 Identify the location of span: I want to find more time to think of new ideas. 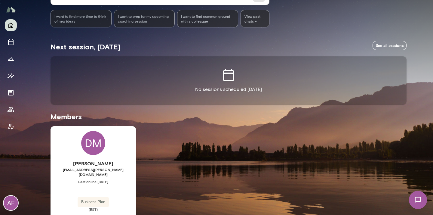
(81, 19).